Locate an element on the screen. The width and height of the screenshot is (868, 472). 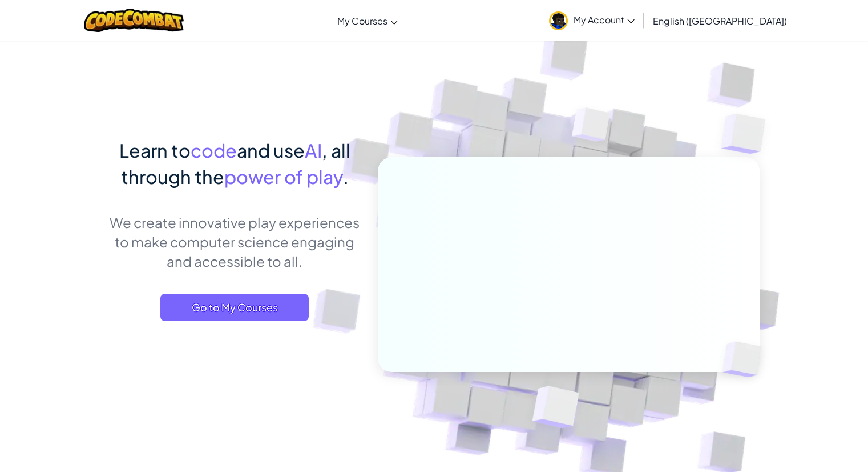
span: Go to My Courses is located at coordinates (234, 307).